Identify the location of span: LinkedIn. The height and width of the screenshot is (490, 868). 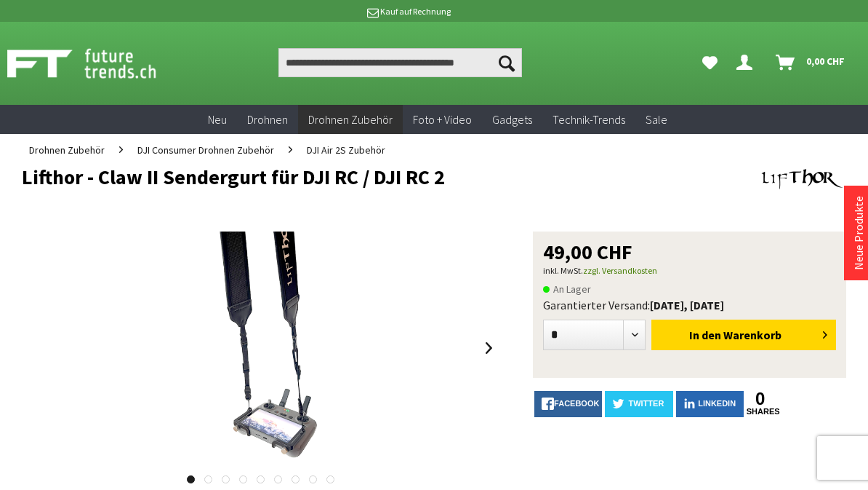
(717, 403).